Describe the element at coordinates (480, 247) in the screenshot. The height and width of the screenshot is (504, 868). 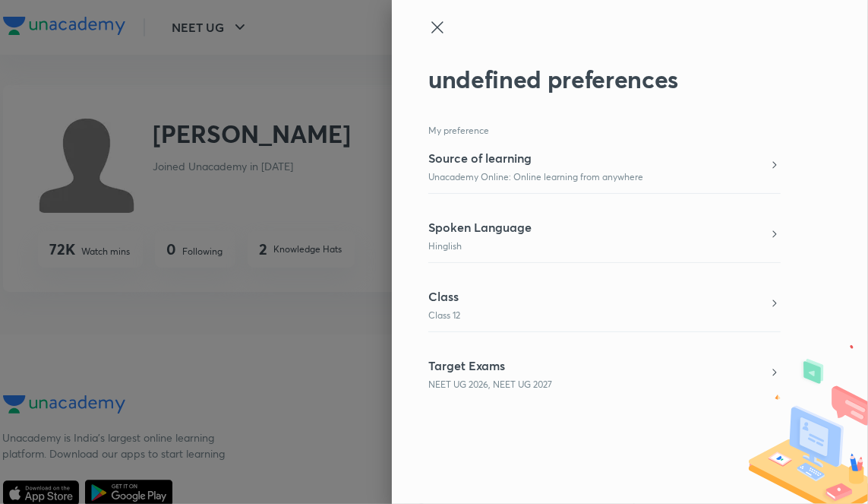
I see `p: Hinglish` at that location.